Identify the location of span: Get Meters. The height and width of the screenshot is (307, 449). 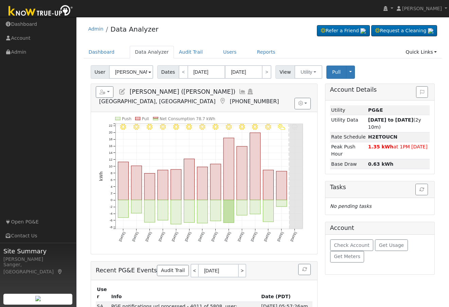
(347, 257).